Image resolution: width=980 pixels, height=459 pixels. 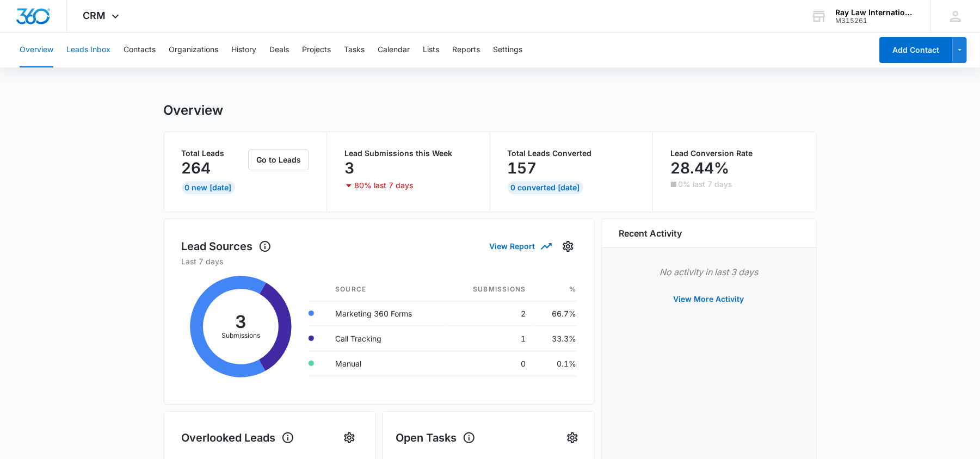 I want to click on button: Lists, so click(x=431, y=50).